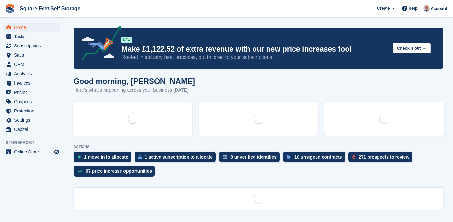  I want to click on a: 271 prospects to review, so click(382, 158).